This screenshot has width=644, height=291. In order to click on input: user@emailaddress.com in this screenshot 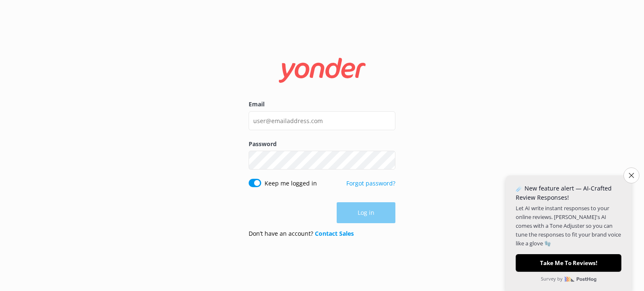, I will do `click(322, 121)`.